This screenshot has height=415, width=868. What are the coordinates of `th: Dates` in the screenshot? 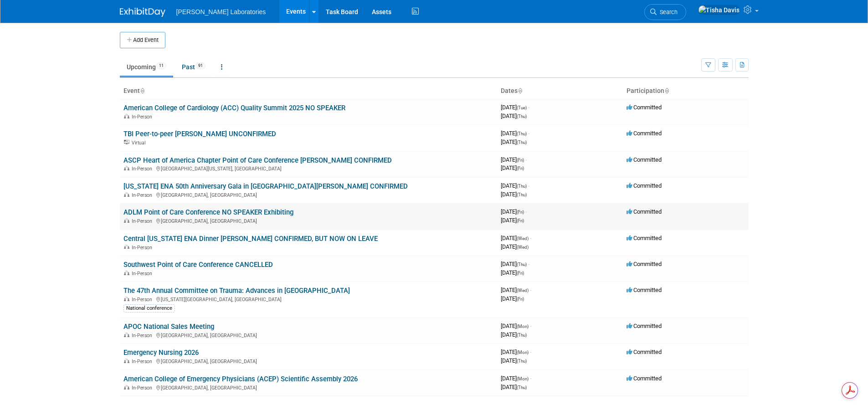 It's located at (560, 91).